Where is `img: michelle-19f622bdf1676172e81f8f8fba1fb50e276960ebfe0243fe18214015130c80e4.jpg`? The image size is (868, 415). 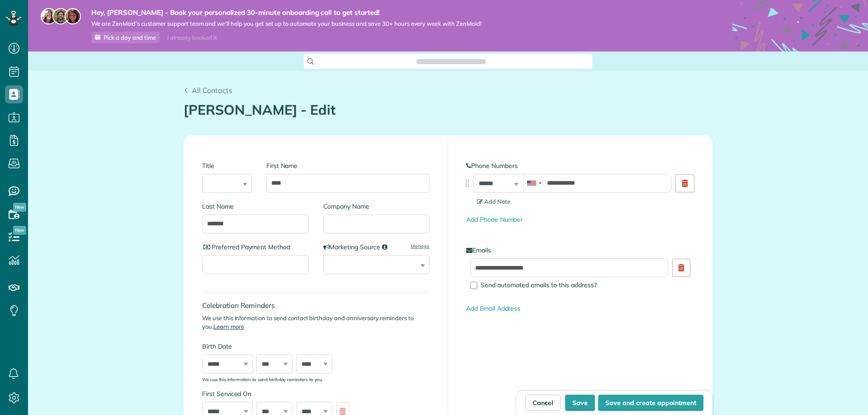
img: michelle-19f622bdf1676172e81f8f8fba1fb50e276960ebfe0243fe18214015130c80e4.jpg is located at coordinates (73, 16).